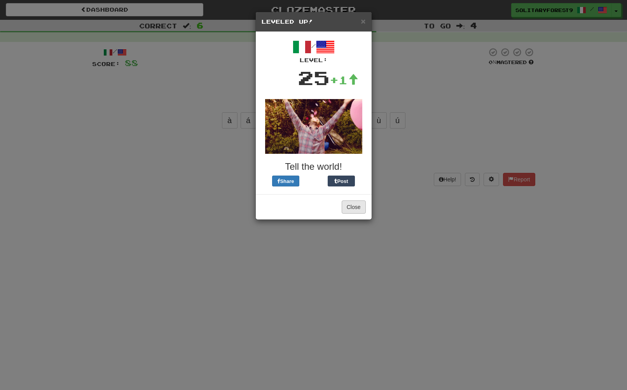 The height and width of the screenshot is (390, 627). Describe the element at coordinates (314, 126) in the screenshot. I see `img: andy-72a9b47756ecc61a9f6c0ef31017d13e025550094338bf53ee1bb5849c5fd8eb.gif` at that location.